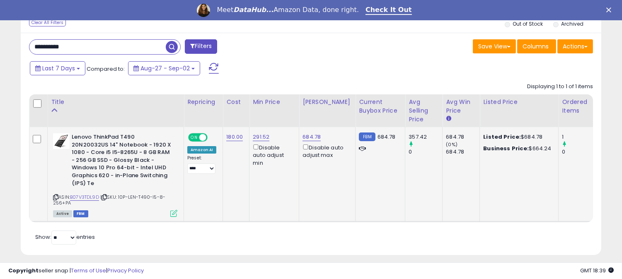 The height and width of the screenshot is (279, 622). What do you see at coordinates (288, 10) in the screenshot?
I see `div: Meet Amazon Data, done right.` at bounding box center [288, 10].